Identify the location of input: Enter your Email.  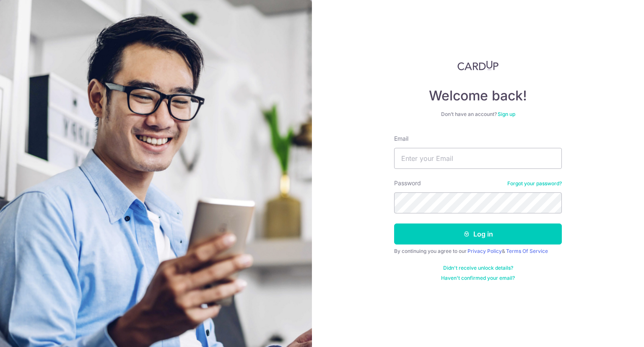
(478, 158).